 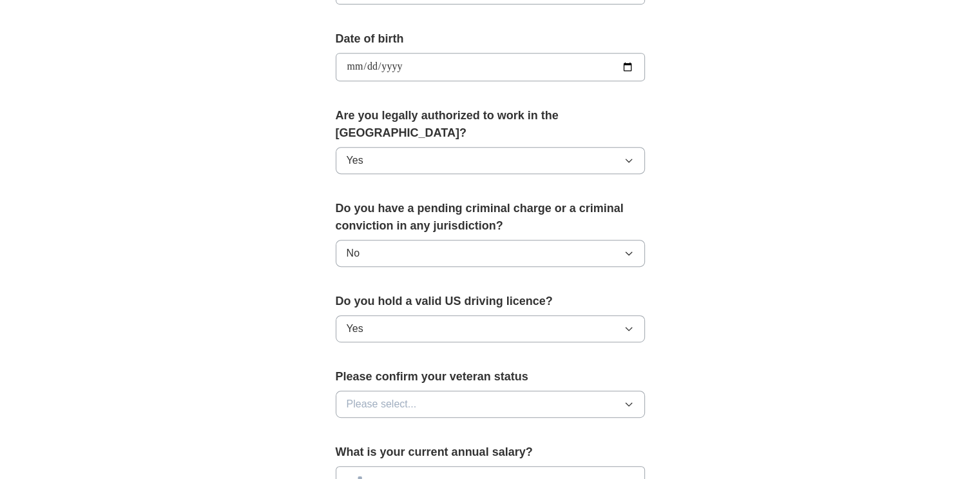 I want to click on label: Do you hold a valid US driving licence?, so click(x=491, y=301).